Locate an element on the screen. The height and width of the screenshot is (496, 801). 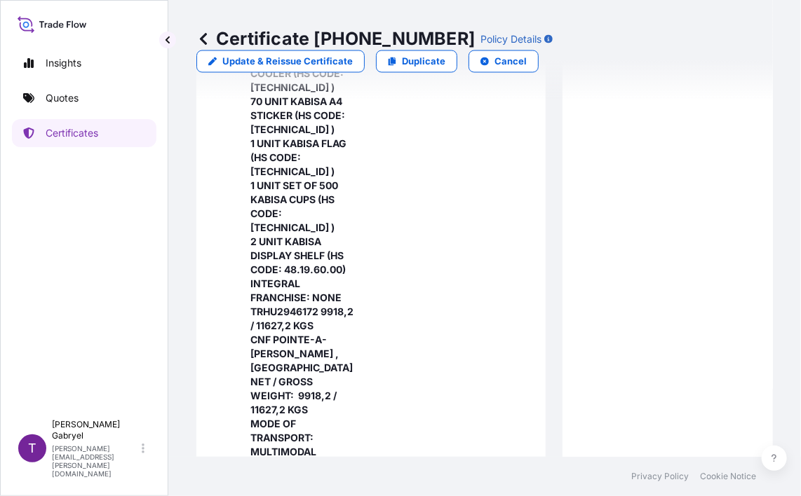
a: Update & Reissue Certificate is located at coordinates (280, 62).